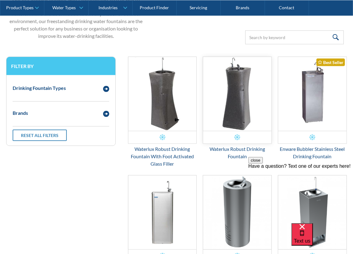  I want to click on div: Product Types, so click(20, 7).